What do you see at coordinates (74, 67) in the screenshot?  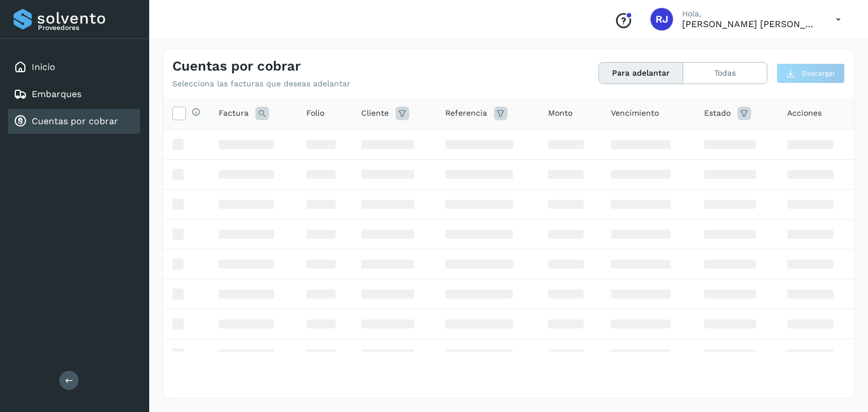 I see `div: Inicio` at bounding box center [74, 67].